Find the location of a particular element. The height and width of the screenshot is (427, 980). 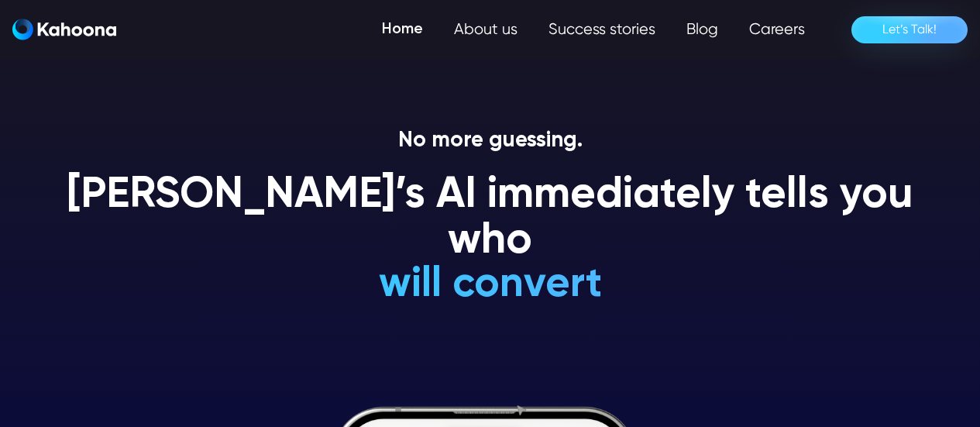

div: Let’s Talk! is located at coordinates (910, 29).